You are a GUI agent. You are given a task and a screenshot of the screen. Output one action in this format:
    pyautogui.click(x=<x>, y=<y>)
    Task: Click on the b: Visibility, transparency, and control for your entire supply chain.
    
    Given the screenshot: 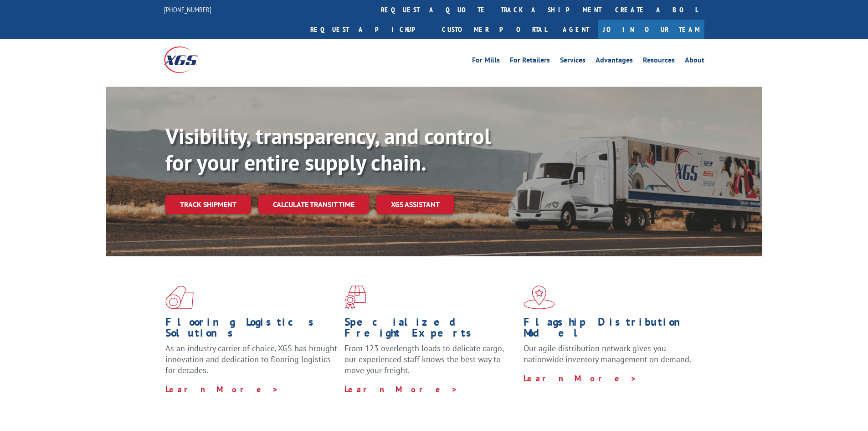 What is the action you would take?
    pyautogui.click(x=328, y=149)
    